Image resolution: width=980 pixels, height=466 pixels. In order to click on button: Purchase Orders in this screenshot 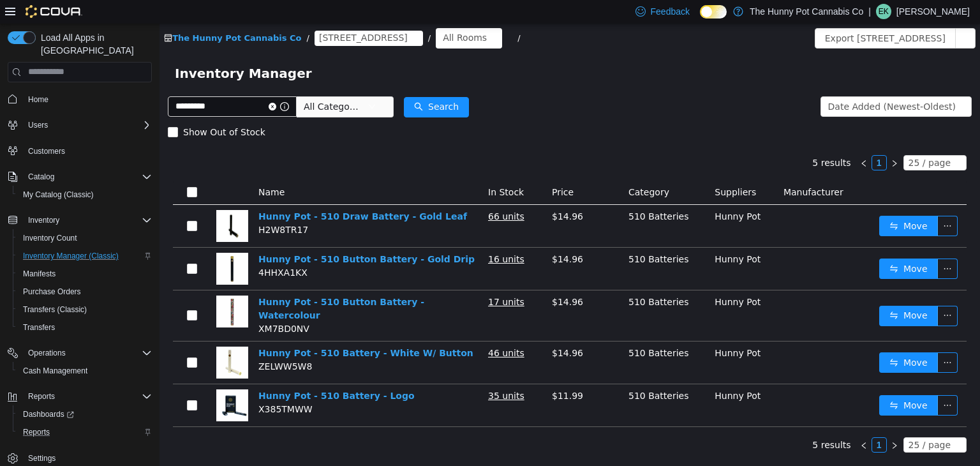, I will do `click(84, 292)`.